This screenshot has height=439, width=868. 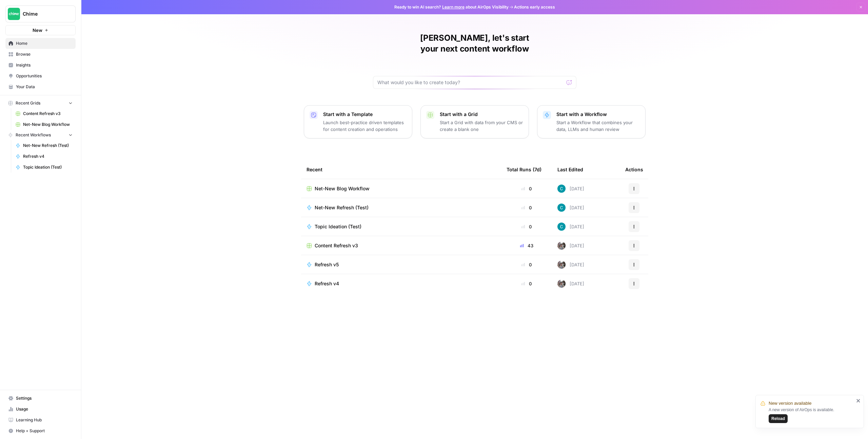 What do you see at coordinates (44, 76) in the screenshot?
I see `span: Opportunities` at bounding box center [44, 76].